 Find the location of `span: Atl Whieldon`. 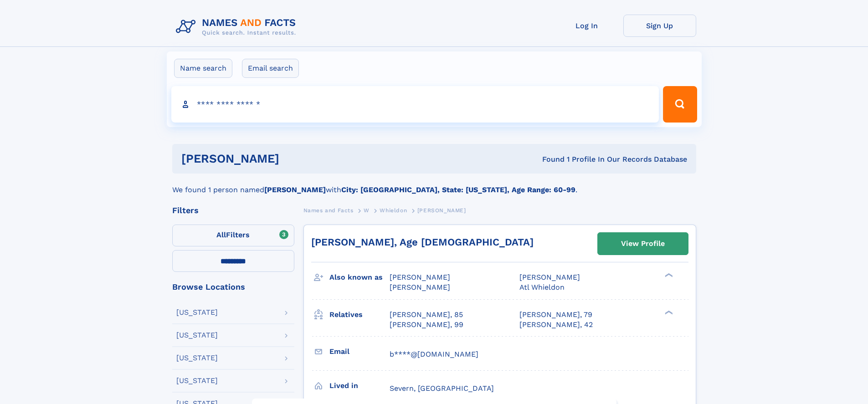

span: Atl Whieldon is located at coordinates (541, 287).